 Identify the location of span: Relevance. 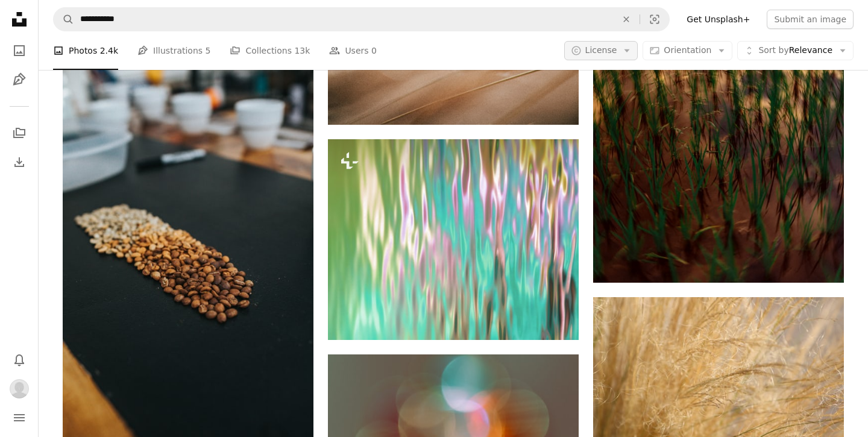
(795, 50).